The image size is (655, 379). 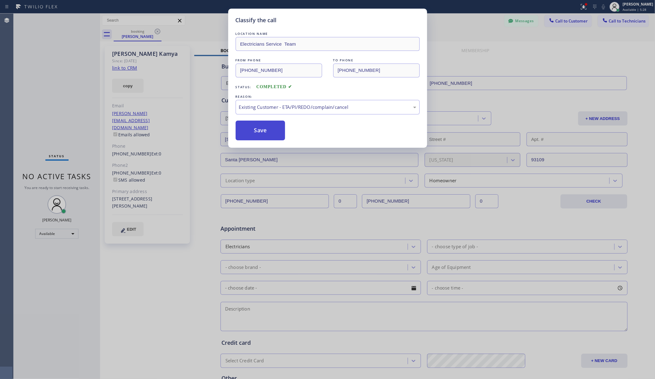 What do you see at coordinates (376, 60) in the screenshot?
I see `div: TO PHONE` at bounding box center [376, 60].